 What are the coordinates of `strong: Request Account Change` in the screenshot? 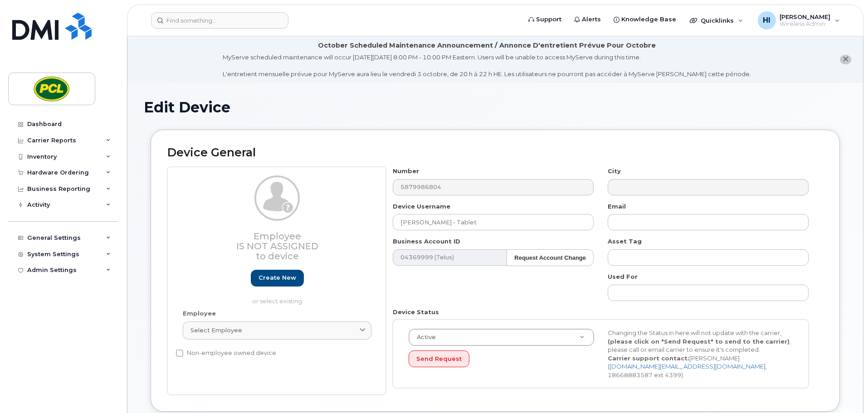 It's located at (550, 257).